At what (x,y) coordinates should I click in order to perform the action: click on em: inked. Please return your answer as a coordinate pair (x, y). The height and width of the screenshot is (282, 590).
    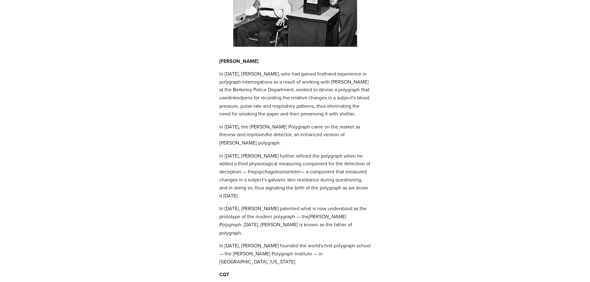
    Looking at the image, I should click on (236, 98).